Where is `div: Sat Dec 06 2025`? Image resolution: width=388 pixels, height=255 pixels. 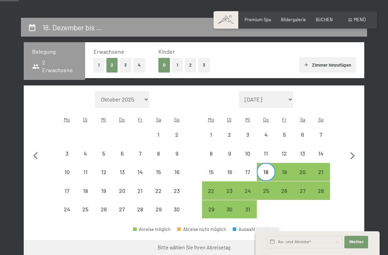
div: Sat Dec 06 2025 is located at coordinates (303, 135).